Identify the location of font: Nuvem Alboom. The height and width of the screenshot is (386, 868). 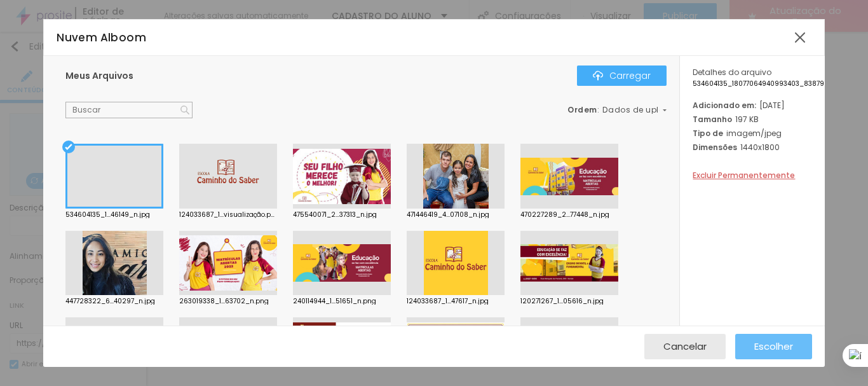
(101, 38).